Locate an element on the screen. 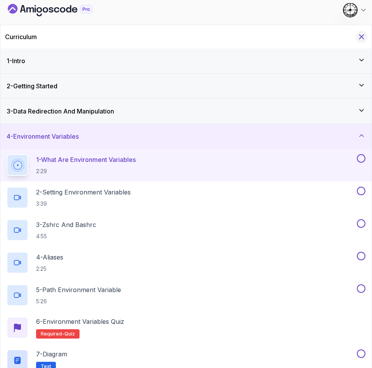  button: 2-Getting Started is located at coordinates (186, 86).